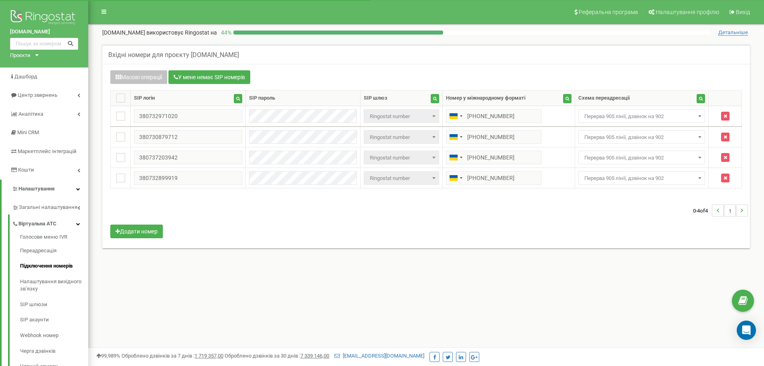  I want to click on button: Додати номер, so click(136, 231).